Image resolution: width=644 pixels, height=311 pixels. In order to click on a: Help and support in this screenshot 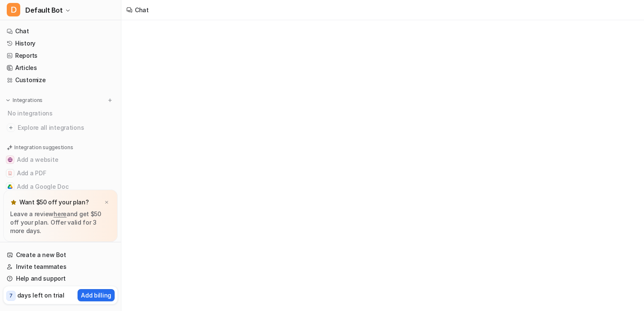, I will do `click(60, 279)`.